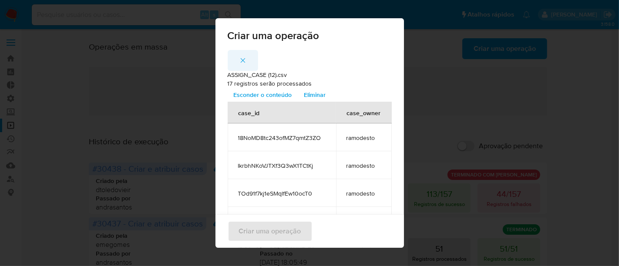 Image resolution: width=619 pixels, height=266 pixels. I want to click on button: Esconder o conteúdo, so click(263, 95).